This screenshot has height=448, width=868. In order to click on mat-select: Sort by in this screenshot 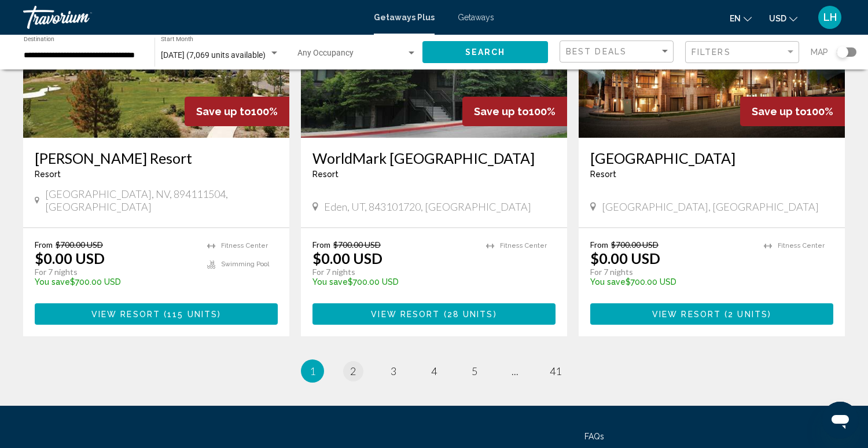, I will do `click(618, 52)`.